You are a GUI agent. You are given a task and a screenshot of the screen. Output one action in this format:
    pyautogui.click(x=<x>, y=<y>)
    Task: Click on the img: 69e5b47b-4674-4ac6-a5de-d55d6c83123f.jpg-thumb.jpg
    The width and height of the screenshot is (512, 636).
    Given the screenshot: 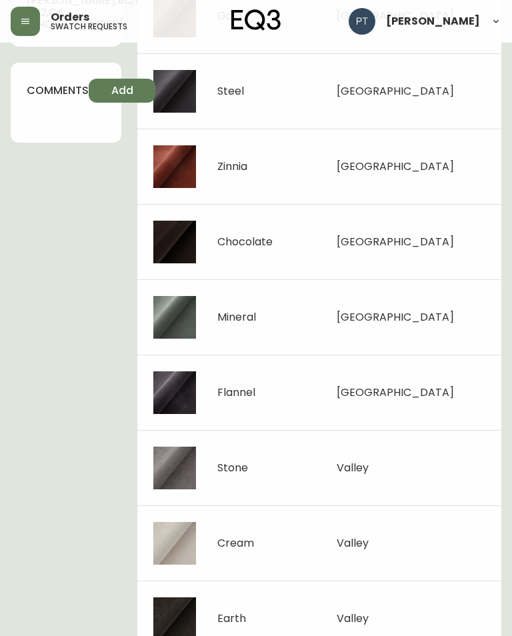 What is the action you would take?
    pyautogui.click(x=175, y=544)
    